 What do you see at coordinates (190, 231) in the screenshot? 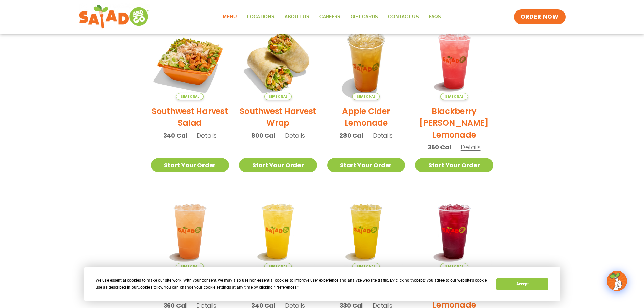
I see `img: Product photo for Summer Stone Fruit Lemonade` at bounding box center [190, 231].